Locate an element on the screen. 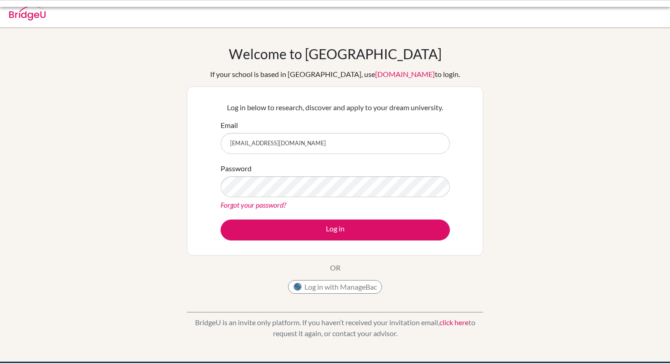  button: Log in is located at coordinates (335, 230).